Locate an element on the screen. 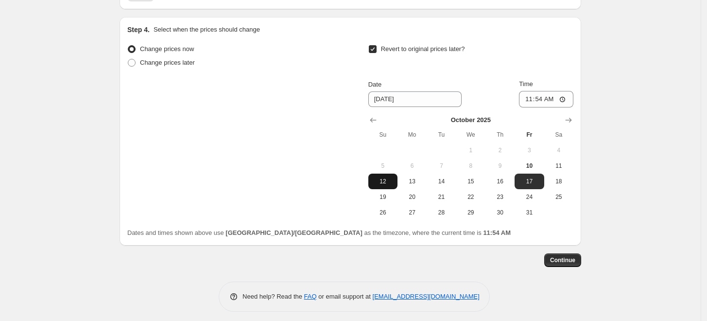 The image size is (707, 321). span: Revert to original prices later? is located at coordinates (423, 49).